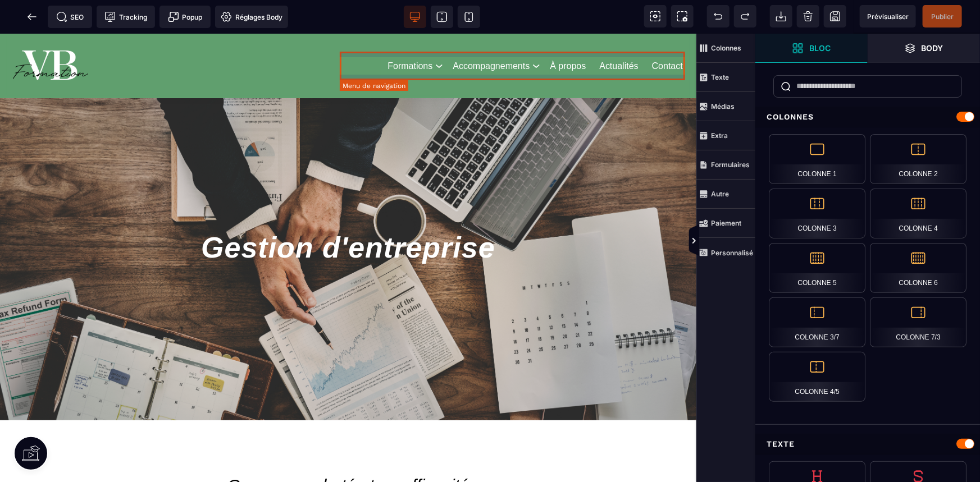 The image size is (980, 482). Describe the element at coordinates (469, 17) in the screenshot. I see `span: Voir mobile` at that location.